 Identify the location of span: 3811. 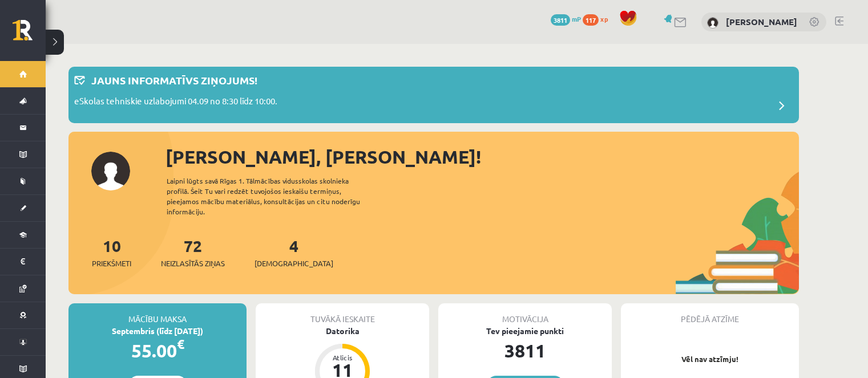
(561, 20).